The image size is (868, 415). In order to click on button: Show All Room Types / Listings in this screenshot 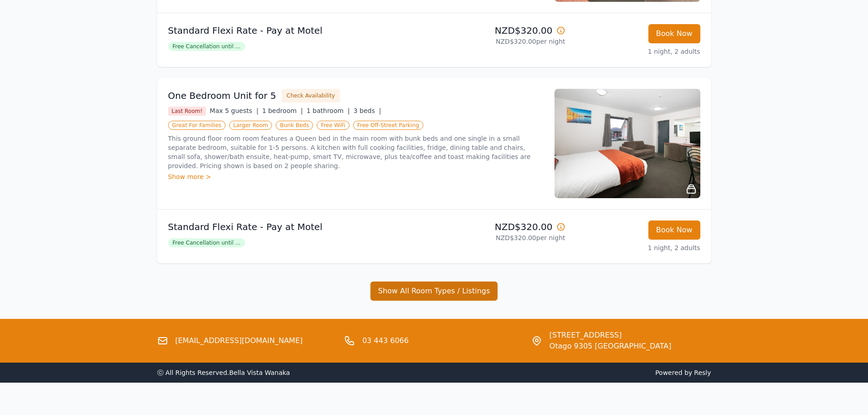, I will do `click(434, 291)`.